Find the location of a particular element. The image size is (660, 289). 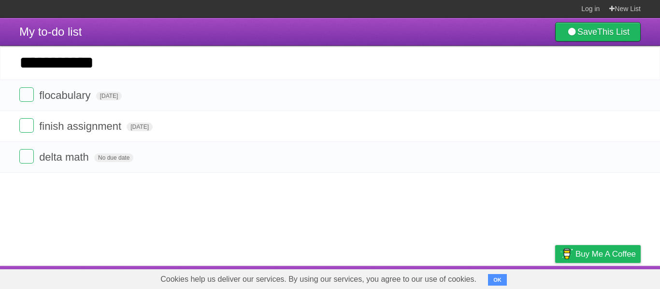

span: Buy me a coffee is located at coordinates (605, 254).